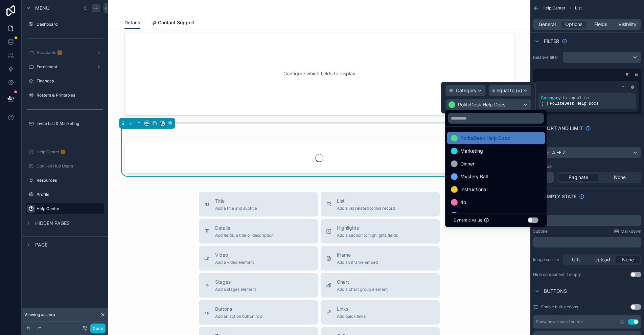 The image size is (644, 335). Describe the element at coordinates (362, 290) in the screenshot. I see `span: Add a chart group element` at that location.